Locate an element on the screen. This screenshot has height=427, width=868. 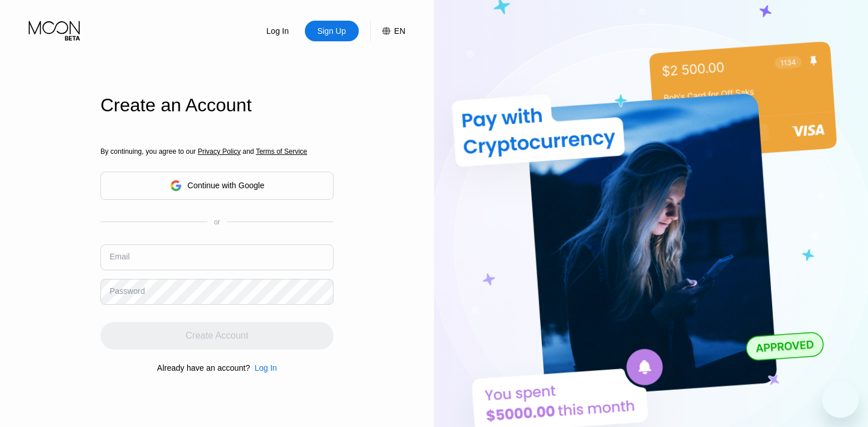
span: and is located at coordinates (248, 152).